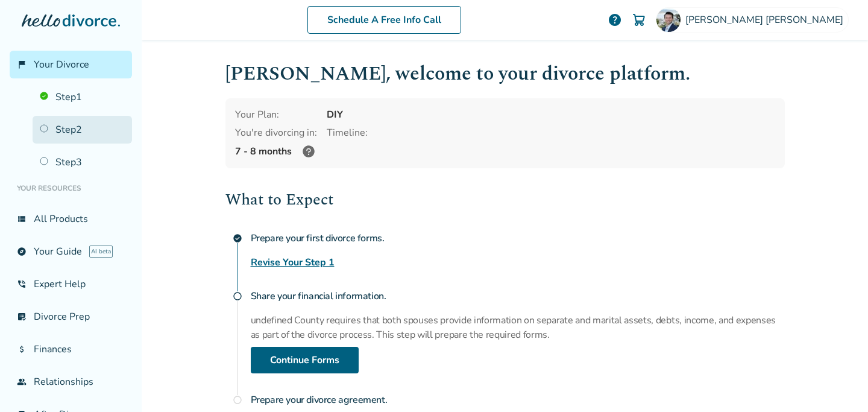  Describe the element at coordinates (71, 188) in the screenshot. I see `li: Your Resources` at that location.